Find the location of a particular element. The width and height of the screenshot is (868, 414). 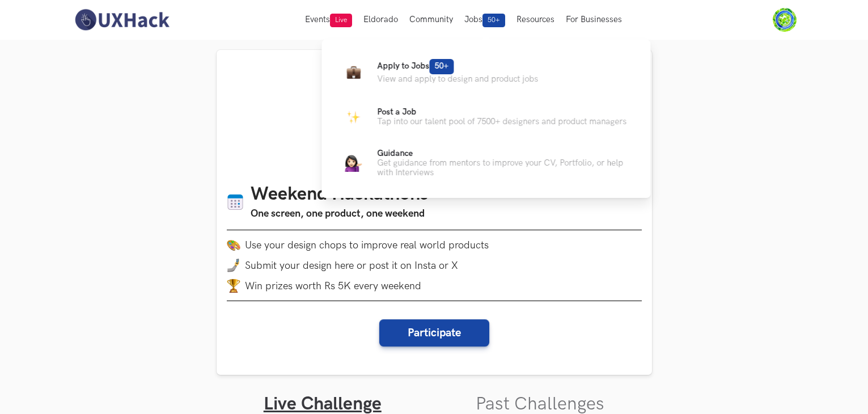

a: BriefcaseApply to Jobs50+View and apply to design and product jobs is located at coordinates (486, 72).